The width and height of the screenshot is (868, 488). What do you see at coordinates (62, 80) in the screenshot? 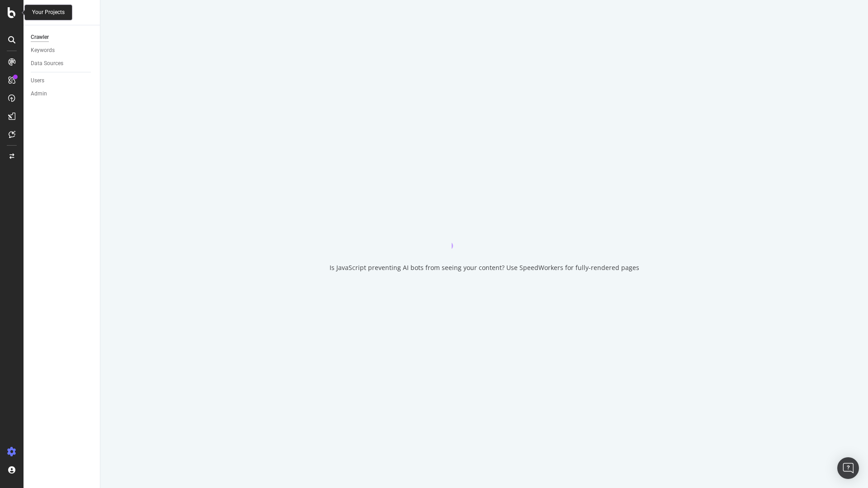
I see `a: Users` at bounding box center [62, 80].